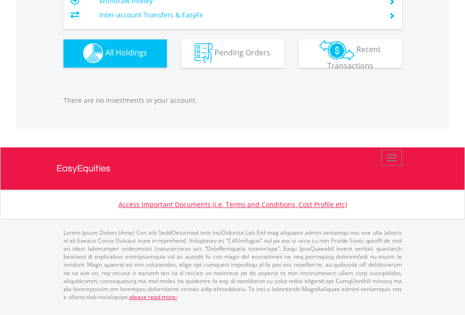 The height and width of the screenshot is (315, 465). I want to click on a: EasyEquities, so click(233, 169).